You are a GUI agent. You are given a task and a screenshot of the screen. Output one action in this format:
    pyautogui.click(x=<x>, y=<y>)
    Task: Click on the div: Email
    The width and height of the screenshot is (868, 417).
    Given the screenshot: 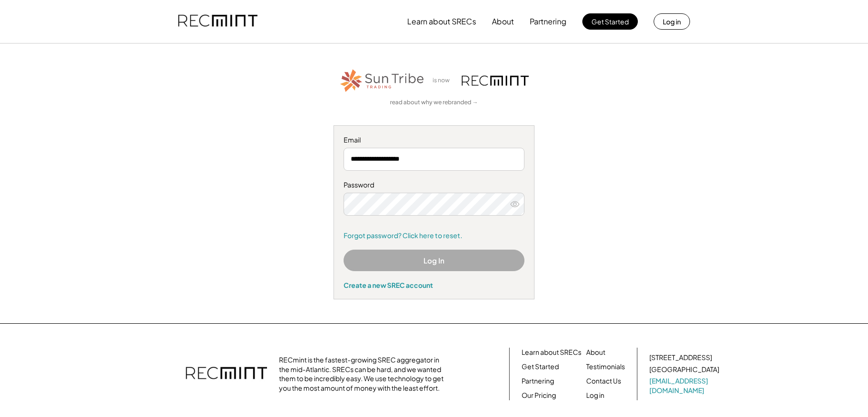 What is the action you would take?
    pyautogui.click(x=434, y=140)
    